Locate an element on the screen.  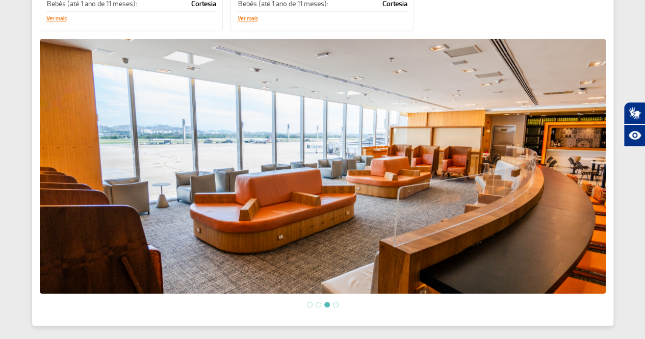
button: Abrir tradutor de língua de sinais. is located at coordinates (634, 113).